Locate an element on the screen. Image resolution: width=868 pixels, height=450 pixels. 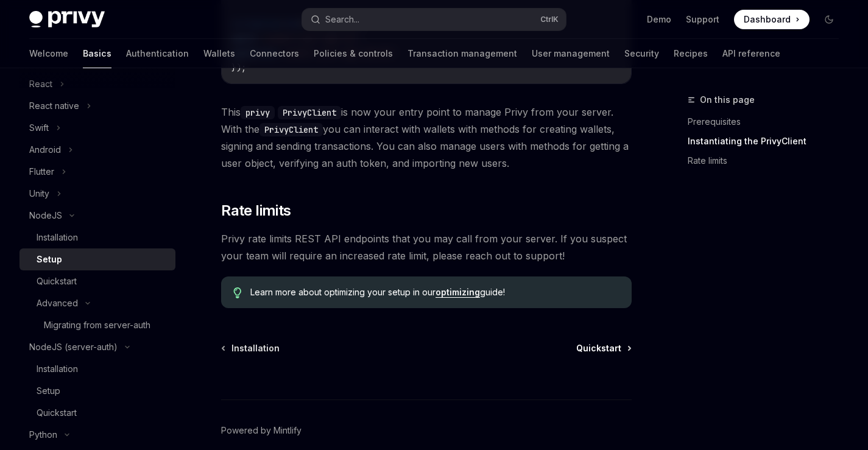
div: Swift is located at coordinates (39, 128).